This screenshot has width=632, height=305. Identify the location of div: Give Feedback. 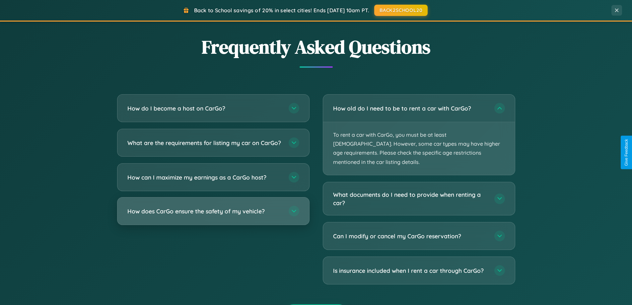
(626, 152).